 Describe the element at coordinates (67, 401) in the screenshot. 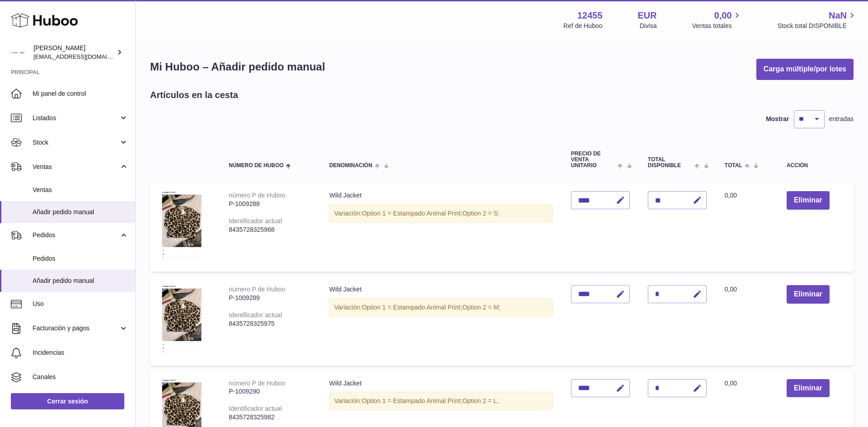

I see `a: Cerrar sesión` at that location.